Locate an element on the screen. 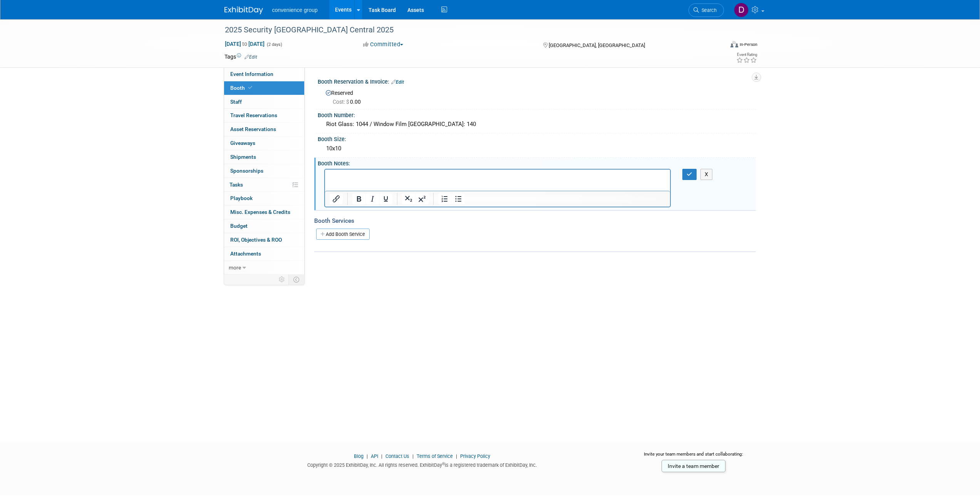 This screenshot has height=503, width=980. span: to is located at coordinates (245, 44).